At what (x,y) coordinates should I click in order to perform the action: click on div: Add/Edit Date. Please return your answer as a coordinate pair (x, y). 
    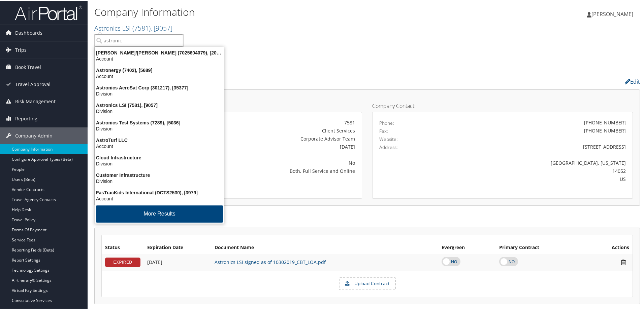
    Looking at the image, I should click on (178, 262).